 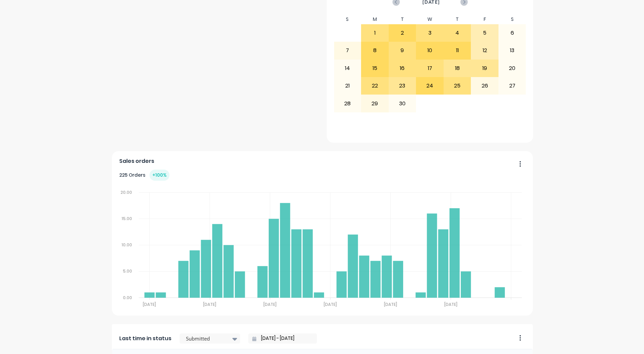 What do you see at coordinates (347, 86) in the screenshot?
I see `div: 21` at bounding box center [347, 86].